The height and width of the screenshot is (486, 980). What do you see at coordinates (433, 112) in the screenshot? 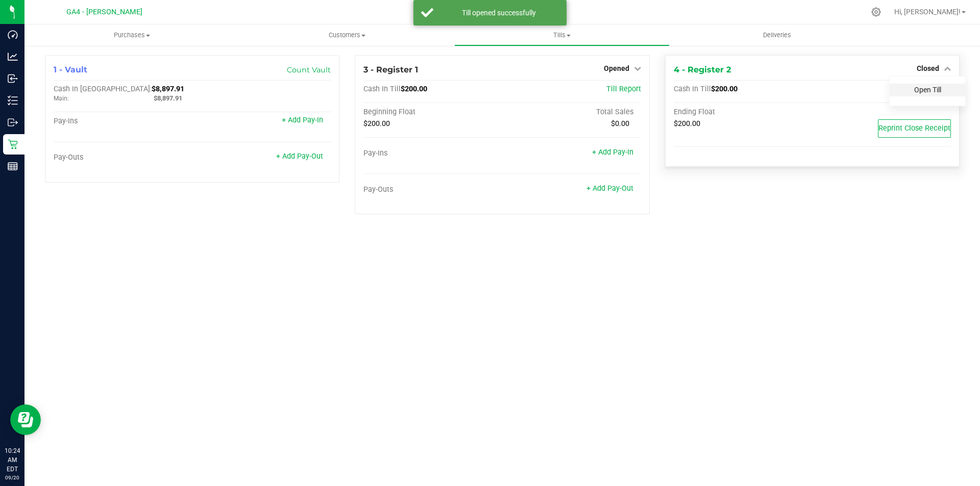
I see `div: Beginning Float` at bounding box center [433, 112].